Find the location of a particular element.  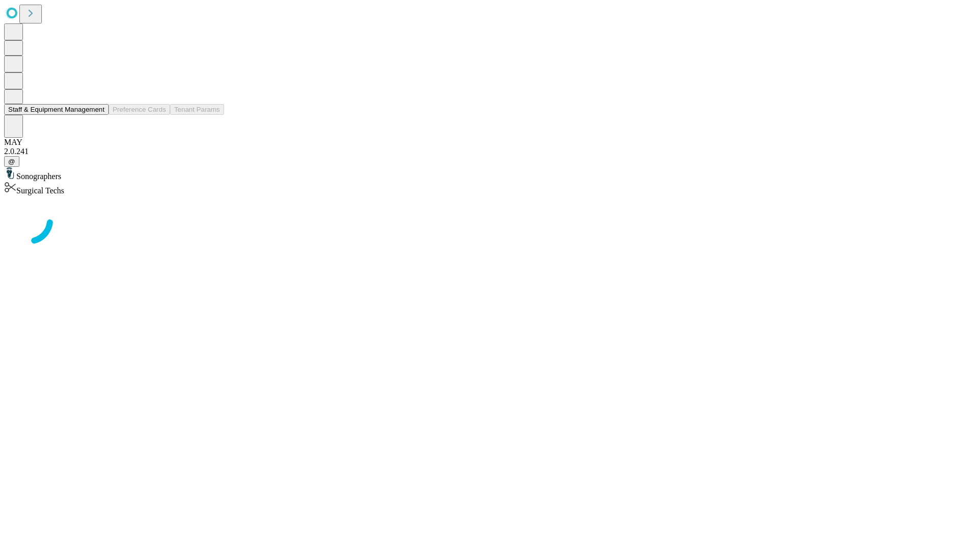

div: 2.0.241 is located at coordinates (490, 151).